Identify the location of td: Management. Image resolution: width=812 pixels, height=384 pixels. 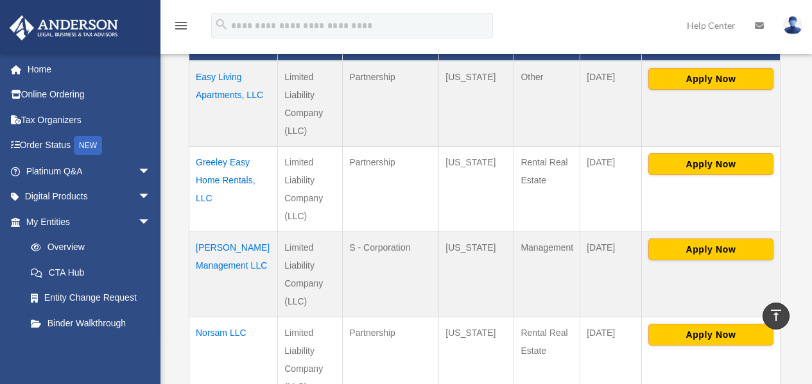
(547, 274).